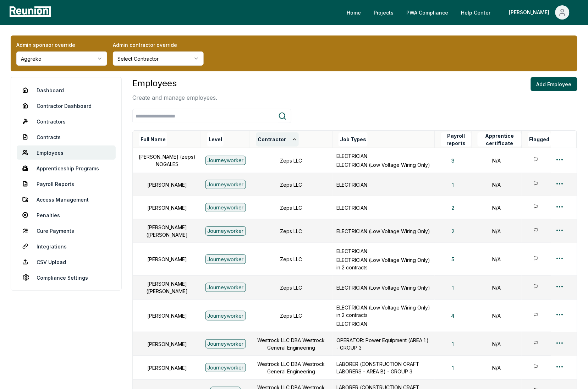  Describe the element at coordinates (158, 44) in the screenshot. I see `label: Admin contractor override` at that location.